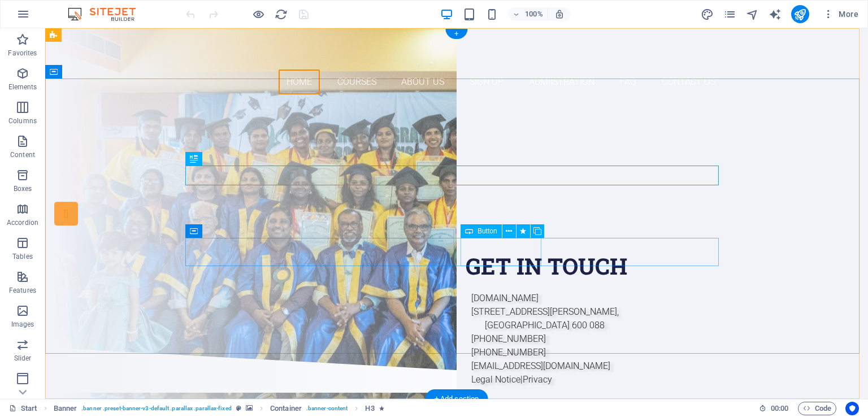 The width and height of the screenshot is (868, 417). I want to click on i: This element is a customizable preset, so click(238, 407).